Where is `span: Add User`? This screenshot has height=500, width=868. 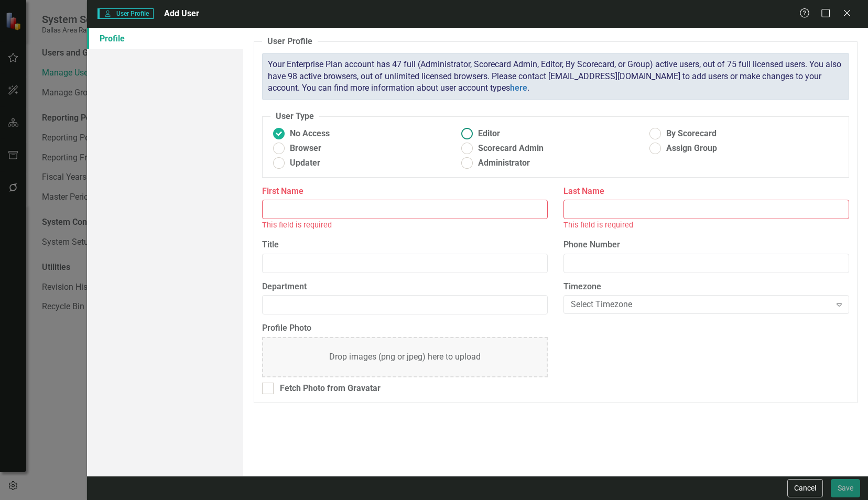 span: Add User is located at coordinates (181, 13).